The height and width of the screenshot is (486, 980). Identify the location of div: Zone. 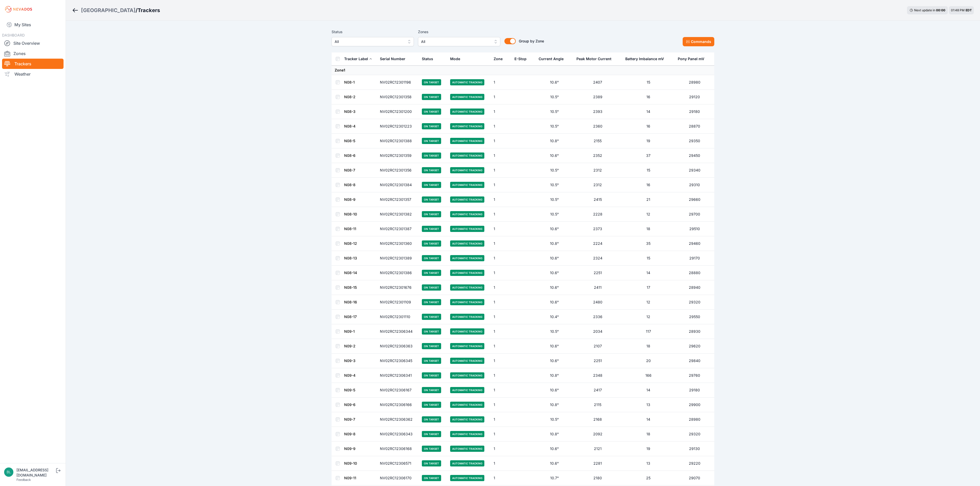
(498, 59).